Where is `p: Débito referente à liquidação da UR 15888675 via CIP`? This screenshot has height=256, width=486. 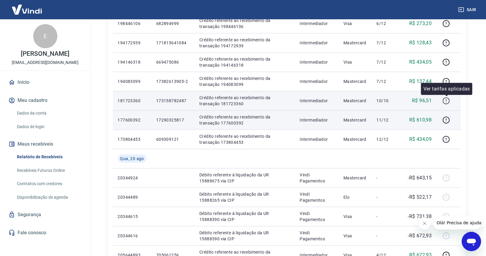 p: Débito referente à liquidação da UR 15888675 via CIP is located at coordinates (245, 178).